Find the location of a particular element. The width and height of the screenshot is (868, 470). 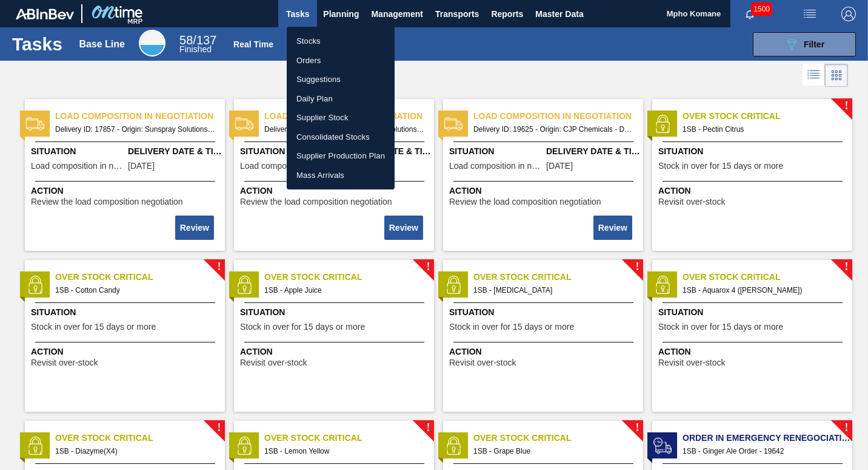

li: Mass Arrivals is located at coordinates (340, 176).